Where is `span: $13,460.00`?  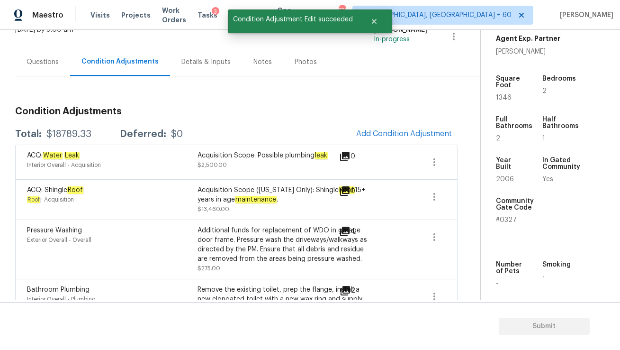 span: $13,460.00 is located at coordinates (213, 209).